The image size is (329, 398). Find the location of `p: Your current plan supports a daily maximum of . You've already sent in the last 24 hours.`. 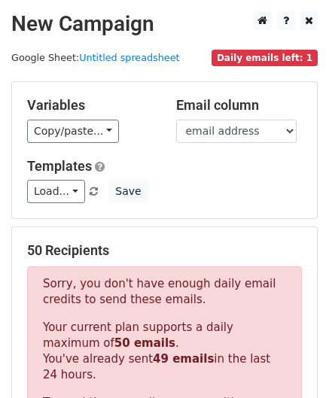

p: Your current plan supports a daily maximum of . You've already sent in the last 24 hours. is located at coordinates (164, 351).